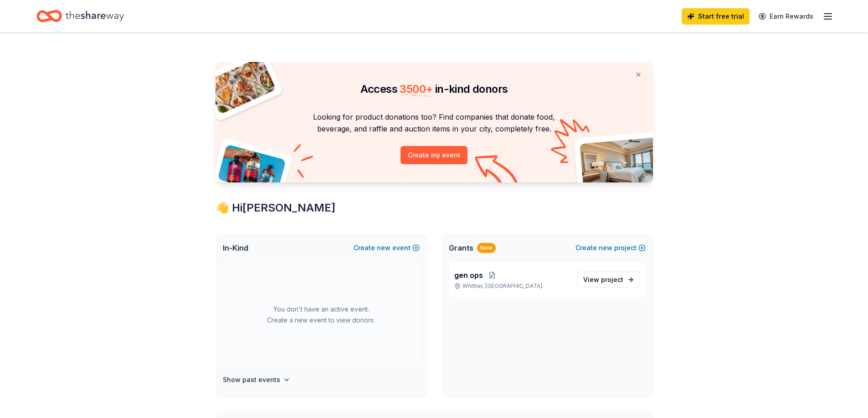 The height and width of the screenshot is (418, 868). Describe the element at coordinates (252, 380) in the screenshot. I see `h4: Show past events` at that location.